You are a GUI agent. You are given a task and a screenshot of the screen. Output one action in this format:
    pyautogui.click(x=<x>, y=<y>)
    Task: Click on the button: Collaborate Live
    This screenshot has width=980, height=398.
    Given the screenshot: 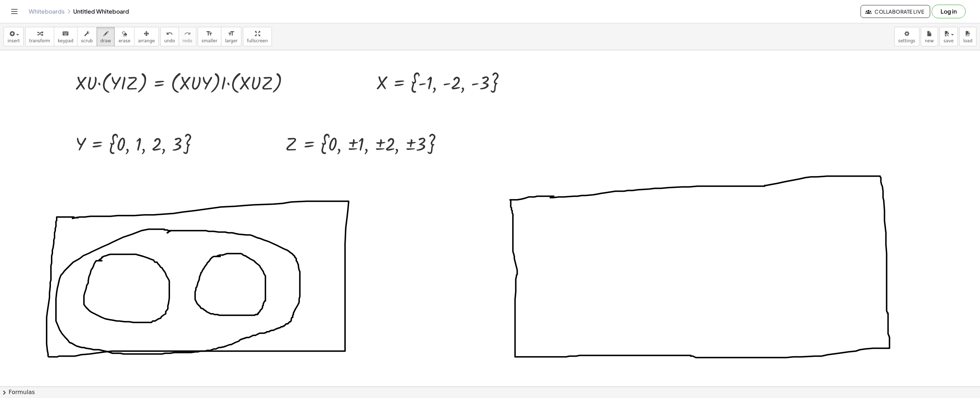 What is the action you would take?
    pyautogui.click(x=896, y=12)
    